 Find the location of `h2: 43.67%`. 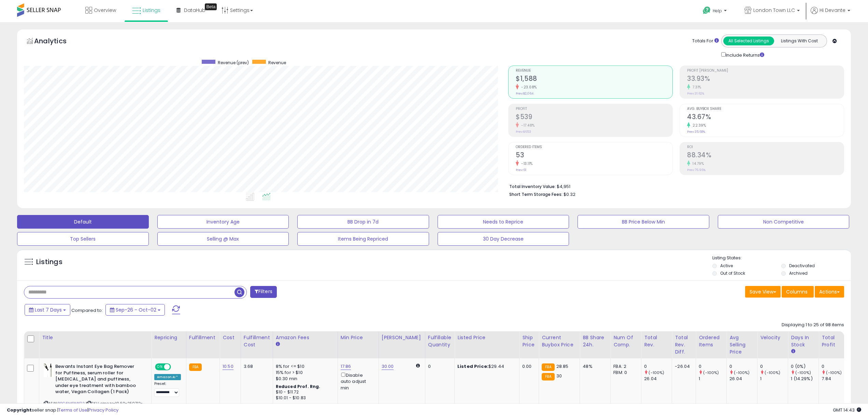

h2: 43.67% is located at coordinates (765, 117).